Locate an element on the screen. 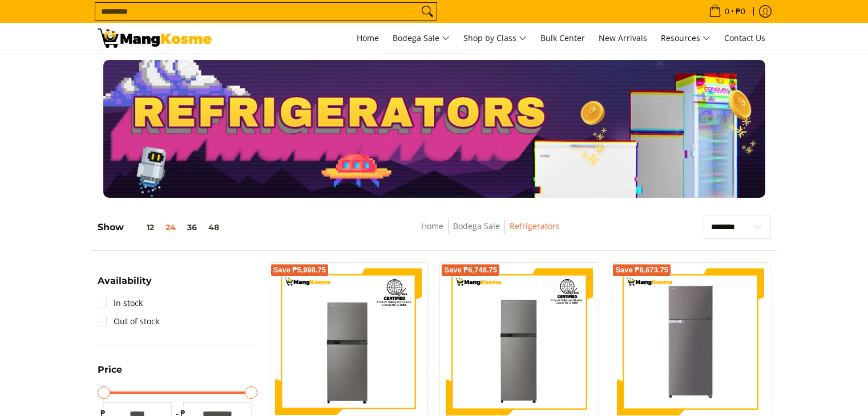 The width and height of the screenshot is (868, 416). a: Contact Us is located at coordinates (744, 38).